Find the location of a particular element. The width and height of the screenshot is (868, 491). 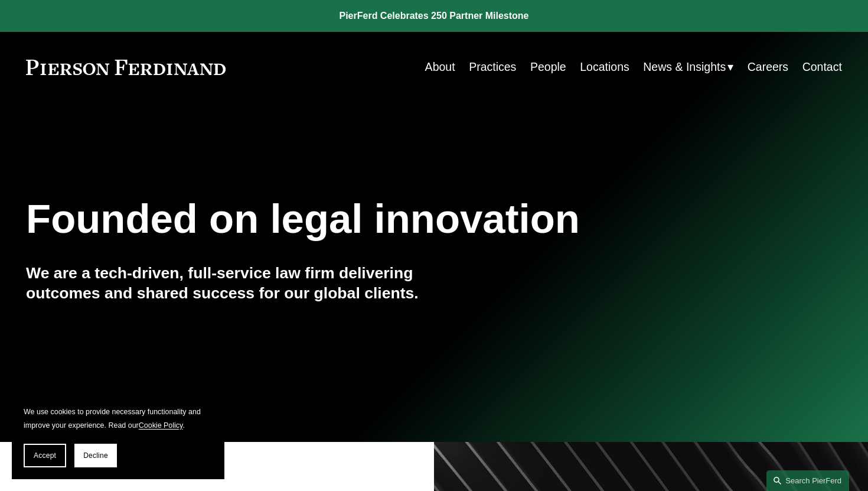

p: We use cookies to provide necessary functionality and improve your experience. Read our . is located at coordinates (118, 418).